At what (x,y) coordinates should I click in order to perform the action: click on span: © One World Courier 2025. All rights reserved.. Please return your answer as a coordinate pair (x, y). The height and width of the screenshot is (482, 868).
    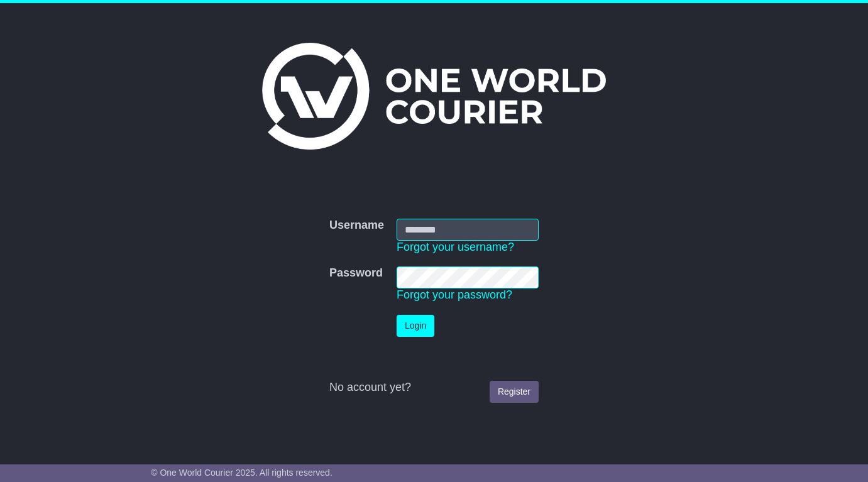
    Looking at the image, I should click on (242, 472).